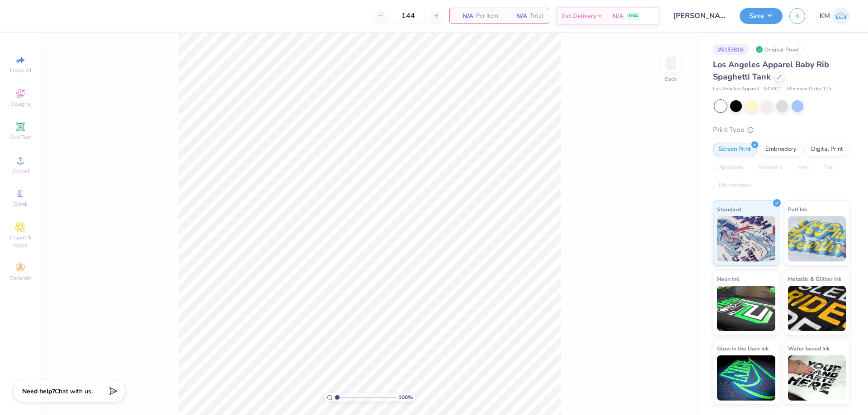 The height and width of the screenshot is (415, 868). What do you see at coordinates (816, 308) in the screenshot?
I see `img: Metallic & Glitter Ink` at bounding box center [816, 308].